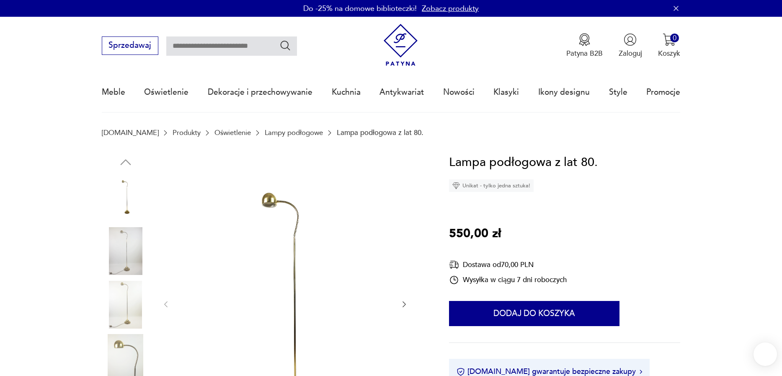 This screenshot has width=782, height=376. Describe the element at coordinates (584, 46) in the screenshot. I see `a: Ikona medaluPatyna B2B` at that location.